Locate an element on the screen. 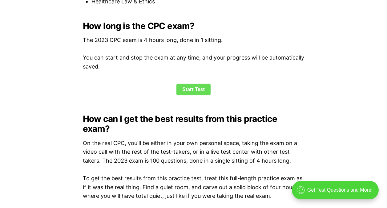  p: You can start and stop the exam at any time, and your progress will be automatically saved. is located at coordinates (194, 62).